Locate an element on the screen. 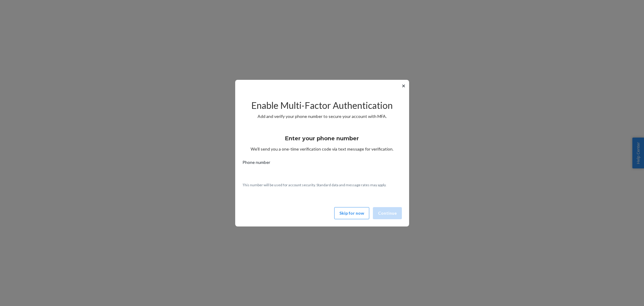 The image size is (644, 306). button: Continue is located at coordinates (387, 213).